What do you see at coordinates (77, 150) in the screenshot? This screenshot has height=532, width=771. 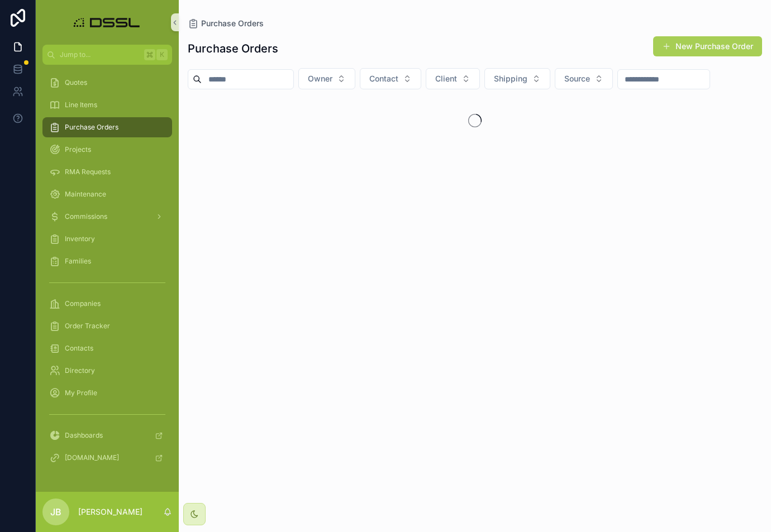 I see `span: Projects` at bounding box center [77, 150].